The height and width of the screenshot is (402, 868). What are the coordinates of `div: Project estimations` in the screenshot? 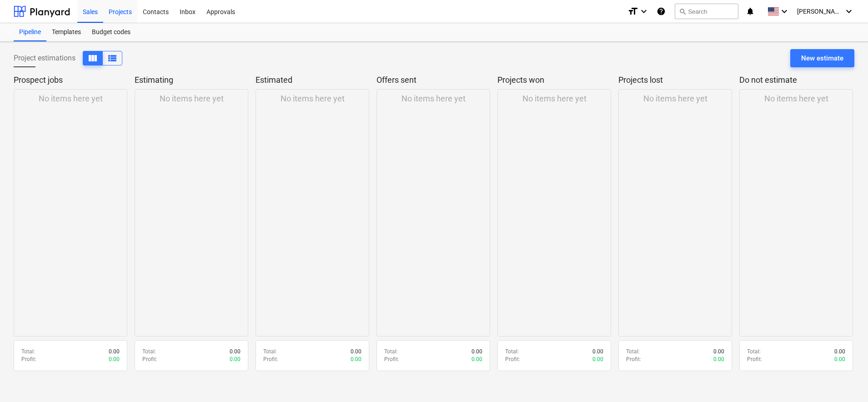 It's located at (67, 58).